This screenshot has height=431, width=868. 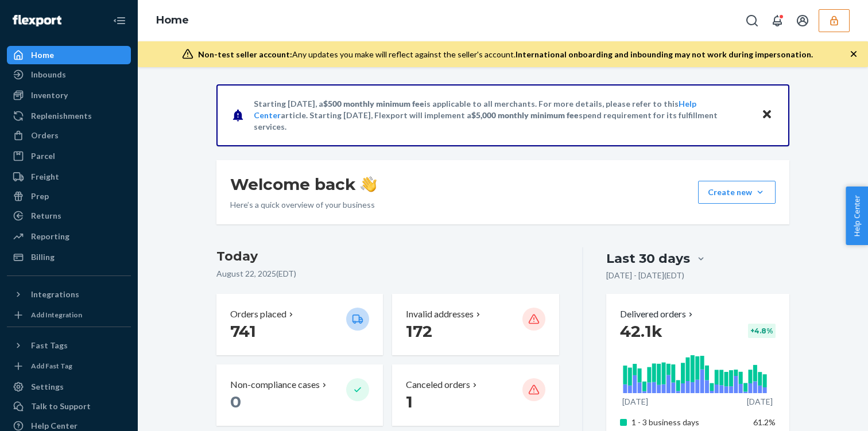 What do you see at coordinates (50, 236) in the screenshot?
I see `div: Reporting` at bounding box center [50, 236].